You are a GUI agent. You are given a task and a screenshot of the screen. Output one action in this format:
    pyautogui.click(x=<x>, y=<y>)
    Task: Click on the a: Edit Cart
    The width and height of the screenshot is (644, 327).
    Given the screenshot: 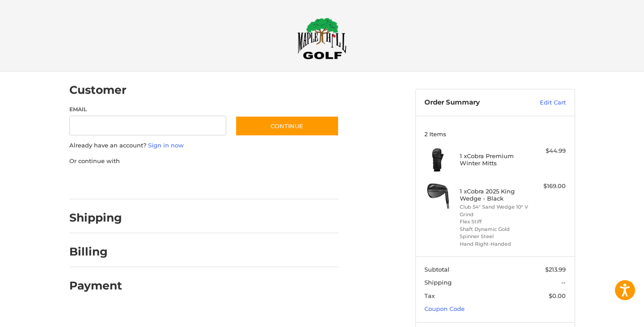 What is the action you would take?
    pyautogui.click(x=543, y=103)
    